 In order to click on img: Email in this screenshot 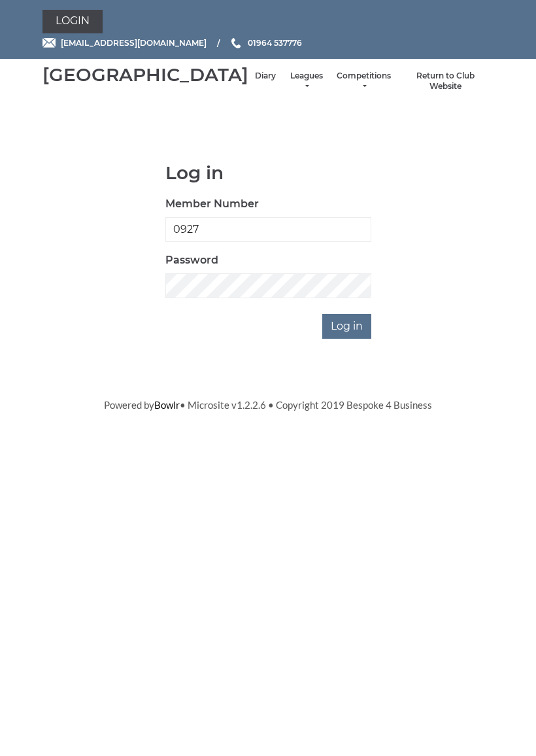, I will do `click(49, 42)`.